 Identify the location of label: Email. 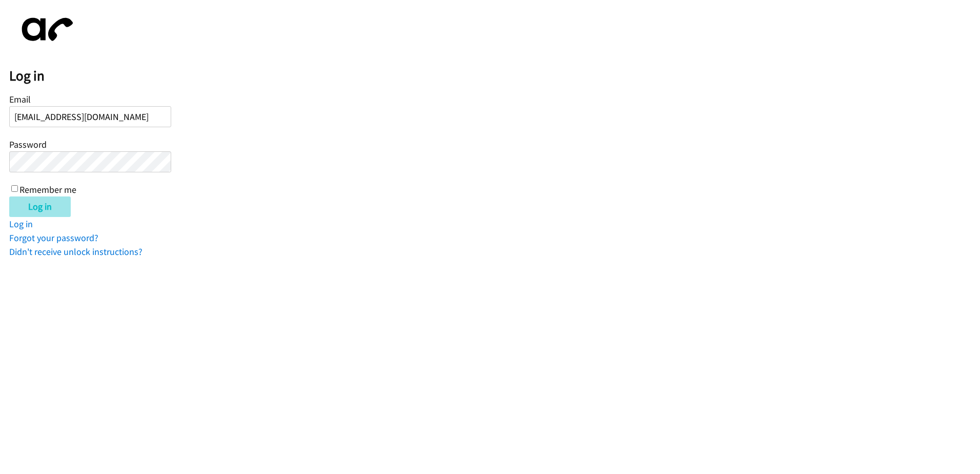
(20, 99).